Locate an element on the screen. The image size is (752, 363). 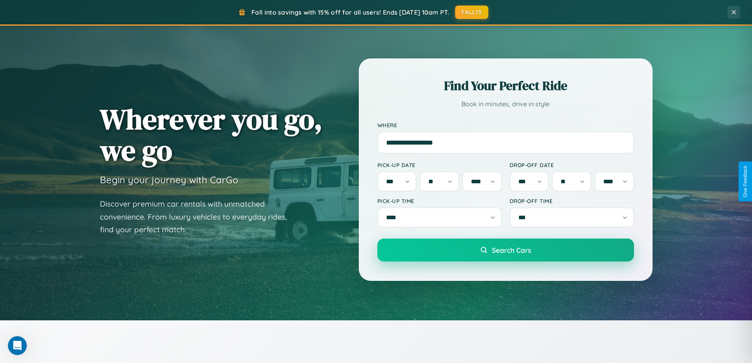
button: Search Cars is located at coordinates (506, 250).